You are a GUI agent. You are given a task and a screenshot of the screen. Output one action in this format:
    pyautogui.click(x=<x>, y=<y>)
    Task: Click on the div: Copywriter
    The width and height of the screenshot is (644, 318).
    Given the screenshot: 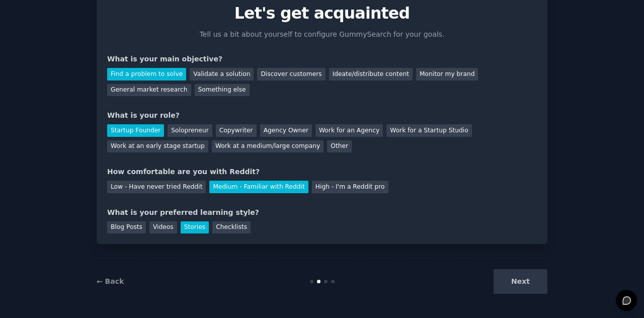 What is the action you would take?
    pyautogui.click(x=236, y=130)
    